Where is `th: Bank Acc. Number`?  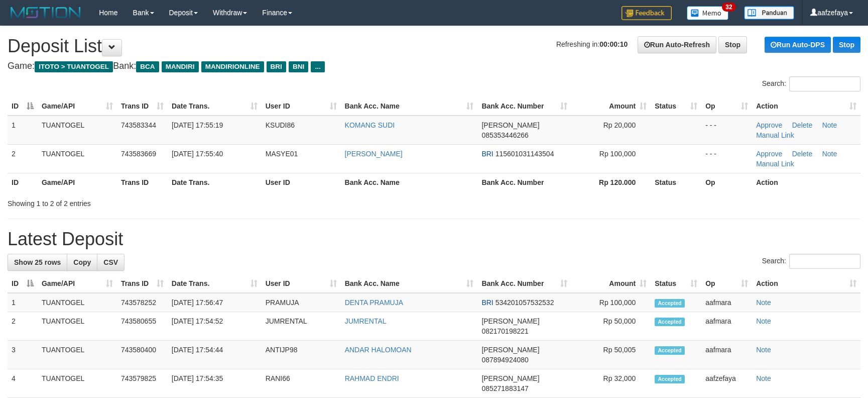 th: Bank Acc. Number is located at coordinates (524, 182).